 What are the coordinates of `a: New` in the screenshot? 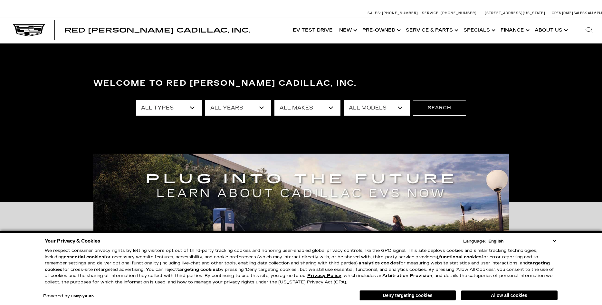 It's located at (348, 30).